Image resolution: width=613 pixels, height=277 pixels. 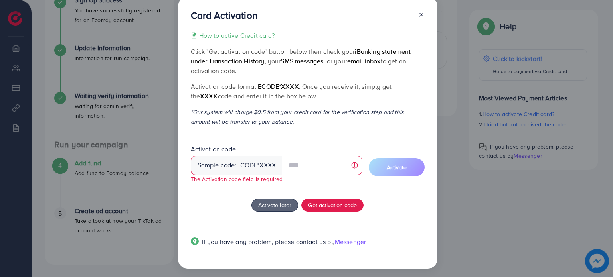 What do you see at coordinates (195, 241) in the screenshot?
I see `img: Popup guide` at bounding box center [195, 241].